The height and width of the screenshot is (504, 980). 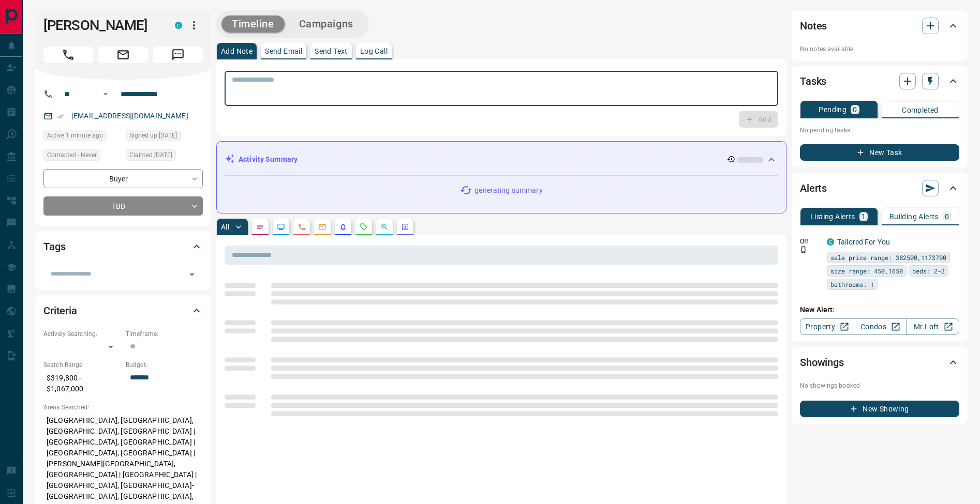 What do you see at coordinates (326, 24) in the screenshot?
I see `button: Campaigns` at bounding box center [326, 24].